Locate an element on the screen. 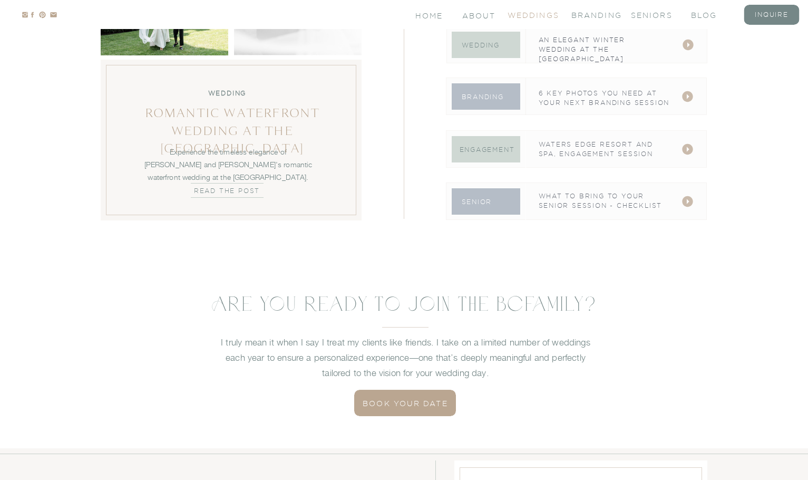 This screenshot has height=480, width=808. a: Home is located at coordinates (429, 15).